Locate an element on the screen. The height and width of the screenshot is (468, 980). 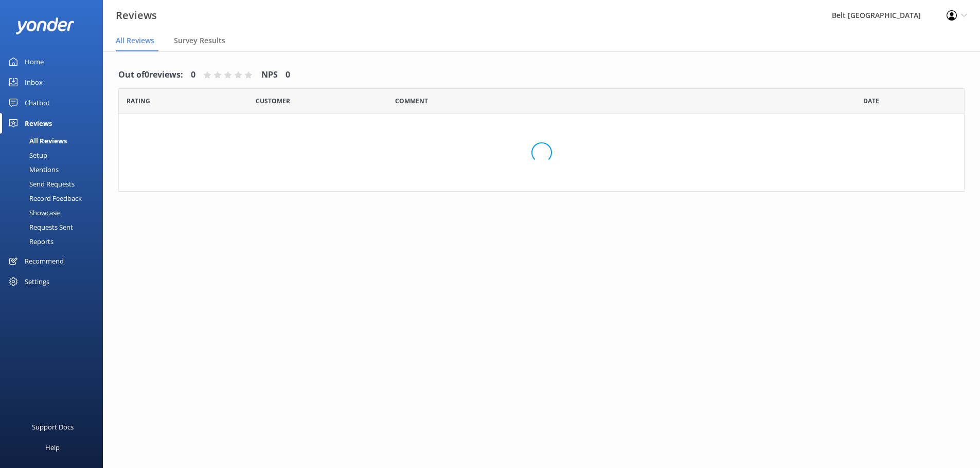
span: All Reviews is located at coordinates (135, 41).